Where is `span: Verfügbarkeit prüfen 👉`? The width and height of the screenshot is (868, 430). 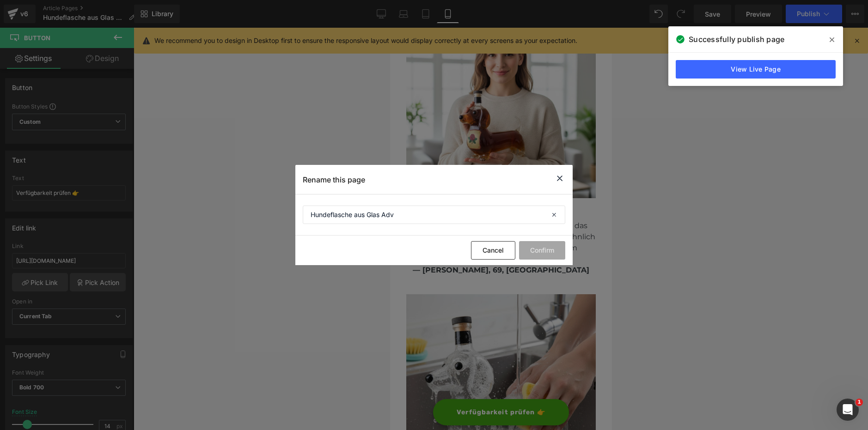
span: Verfügbarkeit prüfen 👉 is located at coordinates (111, 384).